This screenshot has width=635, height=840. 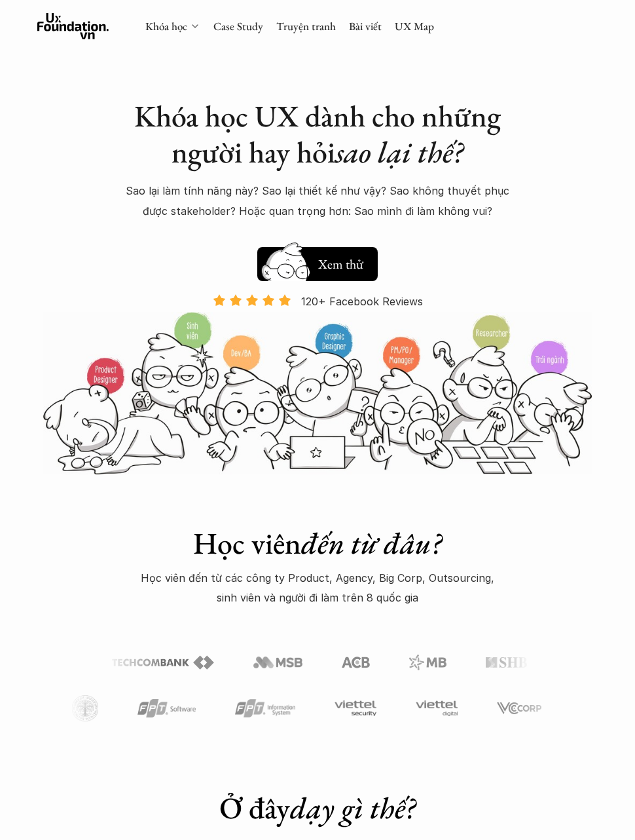 I want to click on h5: Xem thử, so click(x=340, y=264).